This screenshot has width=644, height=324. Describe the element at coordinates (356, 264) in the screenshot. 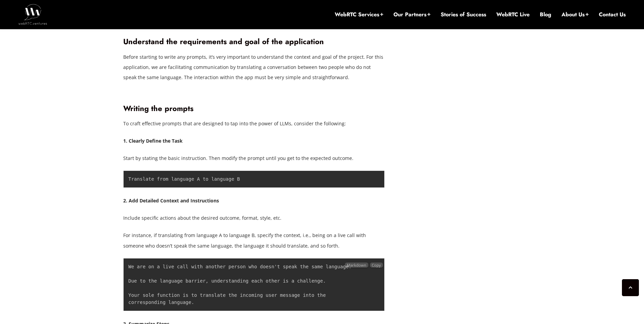

I see `span: Markdown` at that location.